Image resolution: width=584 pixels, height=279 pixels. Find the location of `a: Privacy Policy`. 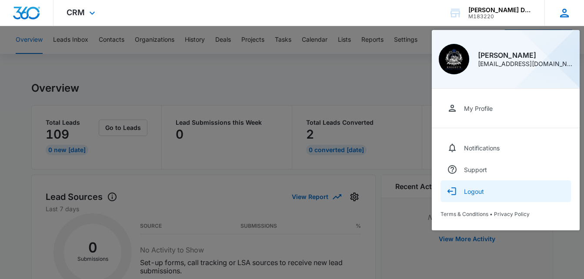

a: Privacy Policy is located at coordinates (512, 214).